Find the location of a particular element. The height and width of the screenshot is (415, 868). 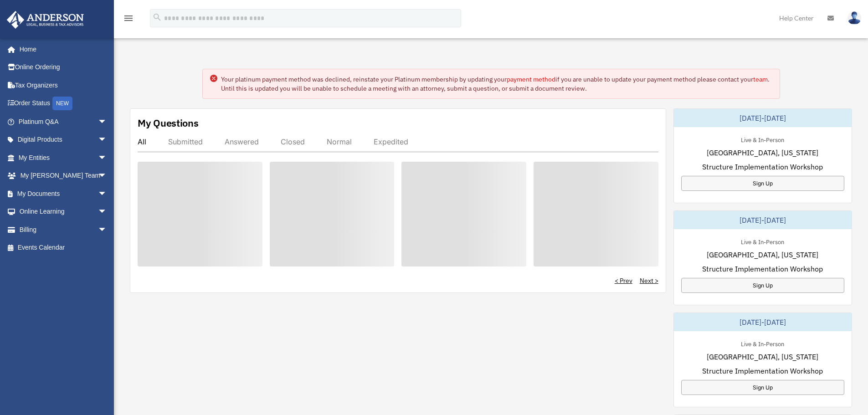

a: My Entitiesarrow_drop_down is located at coordinates (64, 158).